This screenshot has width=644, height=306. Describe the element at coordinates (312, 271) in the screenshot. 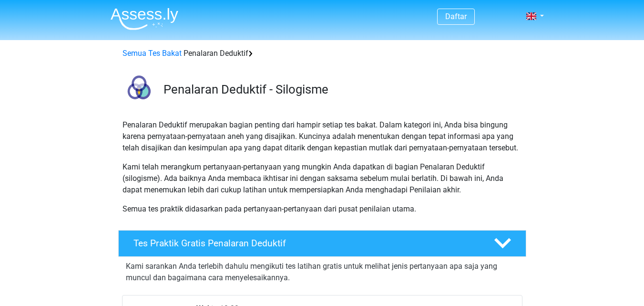

I see `font: Kami sarankan Anda terlebih dahulu mengikuti tes latihan gratis untuk melihat jenis pertanyaan ap...` at that location.